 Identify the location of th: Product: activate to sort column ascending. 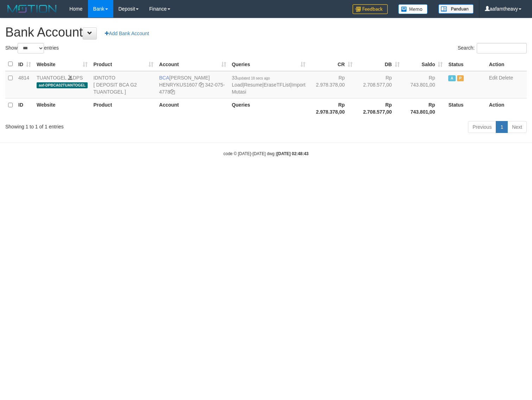
(123, 64).